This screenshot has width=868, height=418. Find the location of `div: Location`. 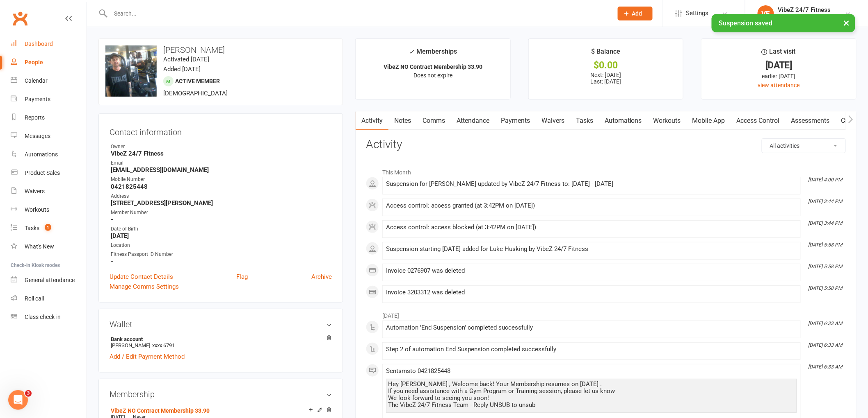

div: Location is located at coordinates (221, 246).